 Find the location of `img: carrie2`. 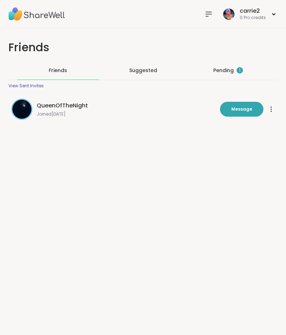

img: carrie2 is located at coordinates (229, 14).